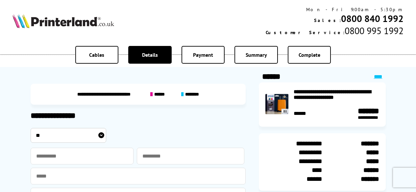 Image resolution: width=416 pixels, height=192 pixels. I want to click on span: Complete, so click(310, 55).